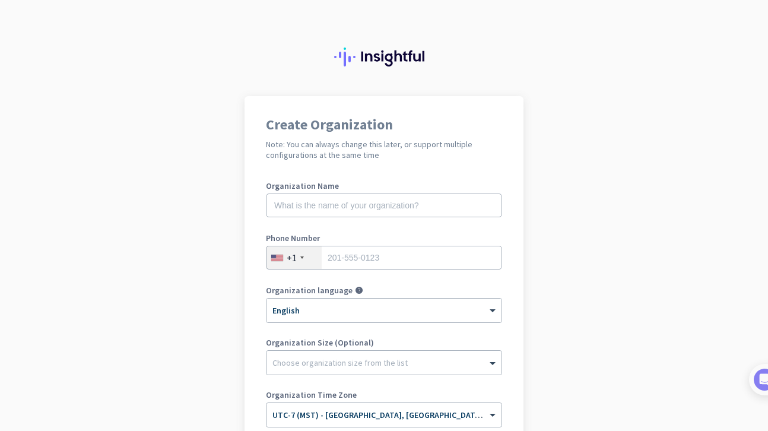 The image size is (768, 431). I want to click on h2: Note: You can always change this later, or support multiple configurations at the same time, so click(384, 150).